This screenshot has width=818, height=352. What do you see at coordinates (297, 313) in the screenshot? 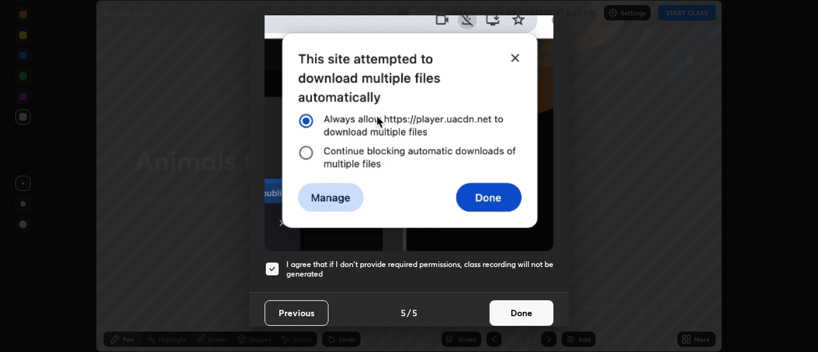
I see `button: Previous` at bounding box center [297, 313].